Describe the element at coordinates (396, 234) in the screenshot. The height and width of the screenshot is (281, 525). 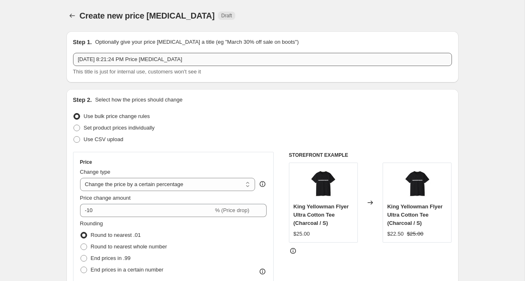
I see `div: $22.50` at that location.